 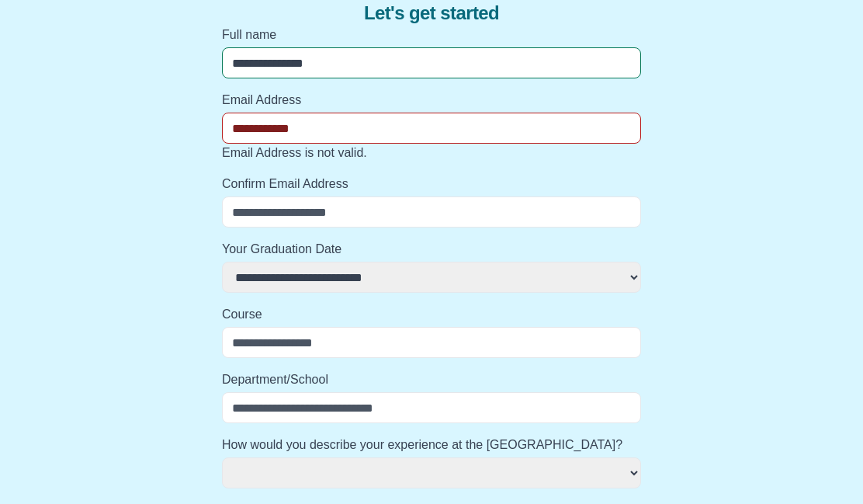 I want to click on label: Confirm Email Address, so click(x=432, y=184).